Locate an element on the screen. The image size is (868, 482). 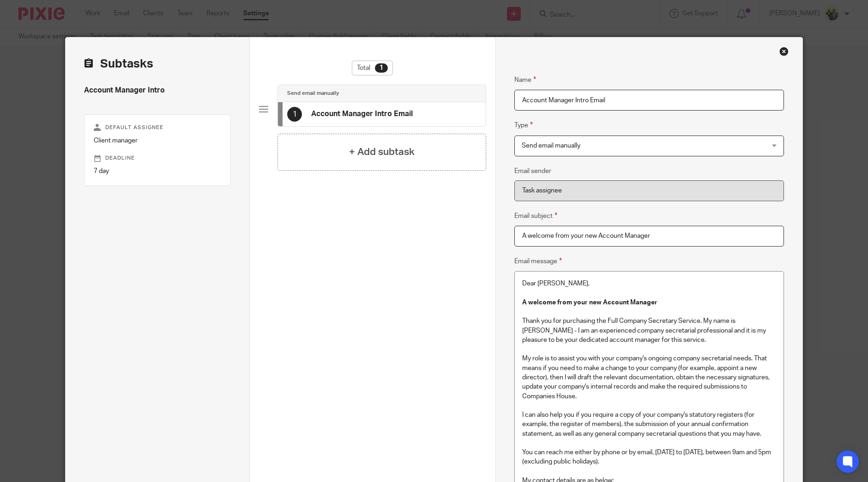
label: Type is located at coordinates (524, 125).